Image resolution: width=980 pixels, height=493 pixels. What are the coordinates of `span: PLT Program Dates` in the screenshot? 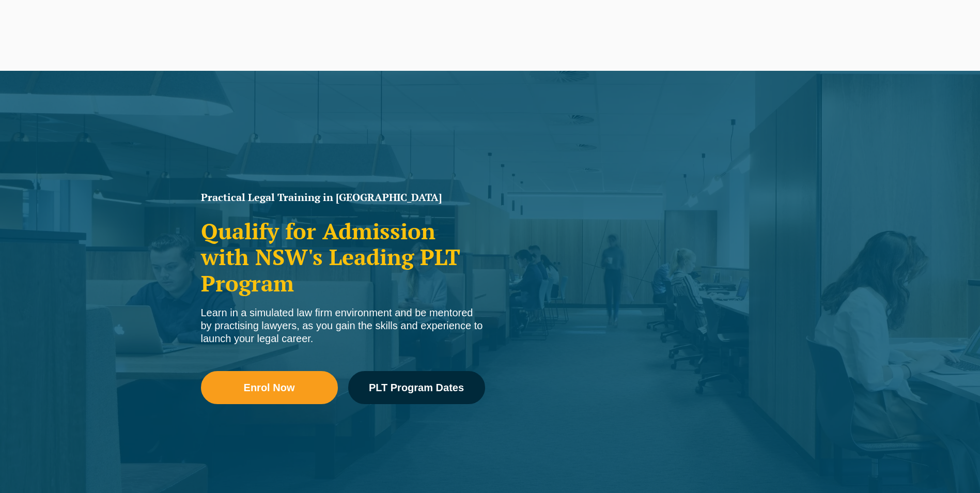 It's located at (416, 387).